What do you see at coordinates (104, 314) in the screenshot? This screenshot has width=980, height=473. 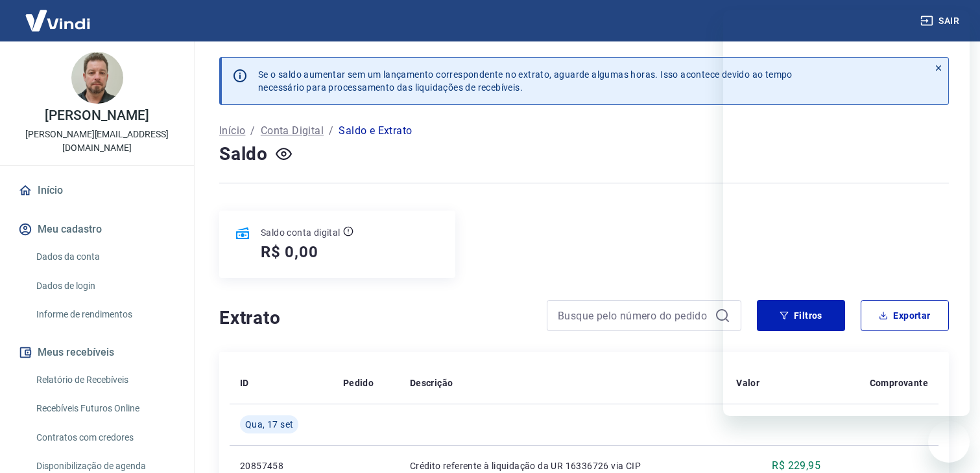 I see `a: Informe de rendimentos` at bounding box center [104, 314].